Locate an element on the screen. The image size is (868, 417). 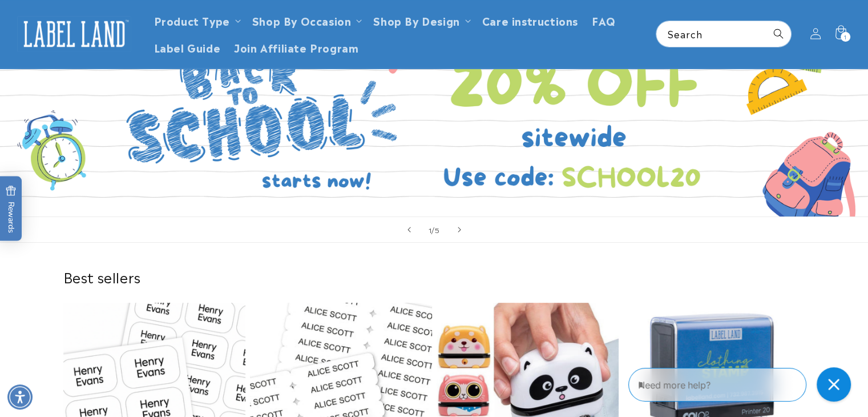
button: Next slide is located at coordinates (459, 230).